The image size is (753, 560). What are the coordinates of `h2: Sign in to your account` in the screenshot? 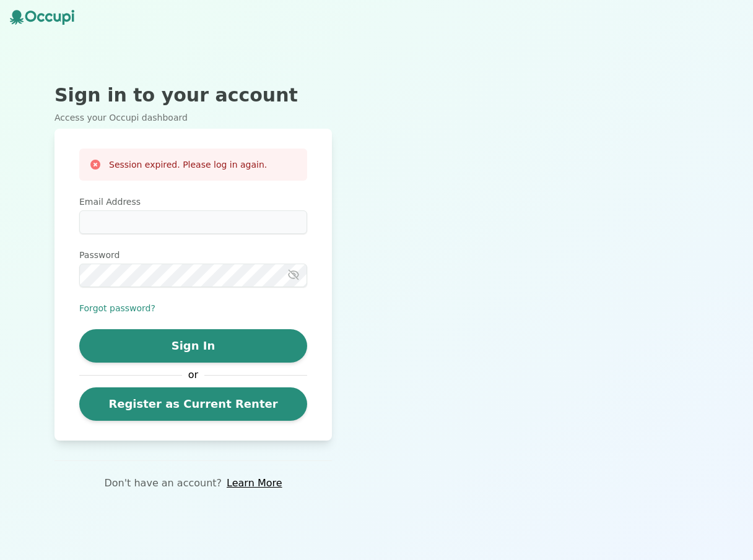 It's located at (193, 95).